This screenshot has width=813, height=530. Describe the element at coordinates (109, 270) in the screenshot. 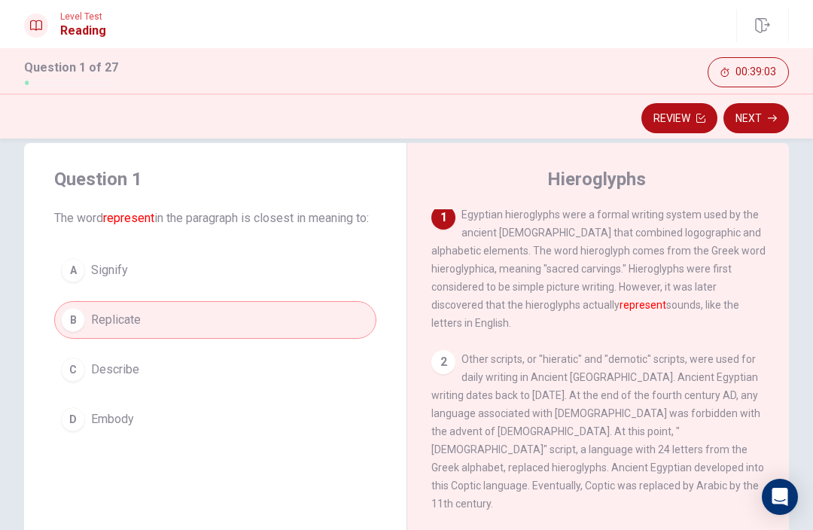

I see `span: Signify` at that location.